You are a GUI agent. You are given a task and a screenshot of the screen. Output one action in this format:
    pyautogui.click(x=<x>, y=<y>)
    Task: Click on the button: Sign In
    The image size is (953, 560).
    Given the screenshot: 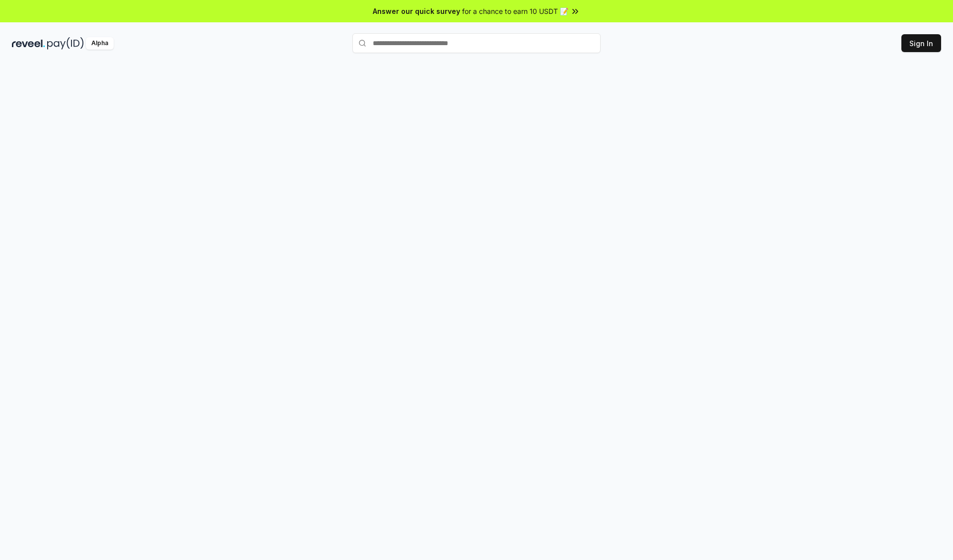 What is the action you would take?
    pyautogui.click(x=922, y=44)
    